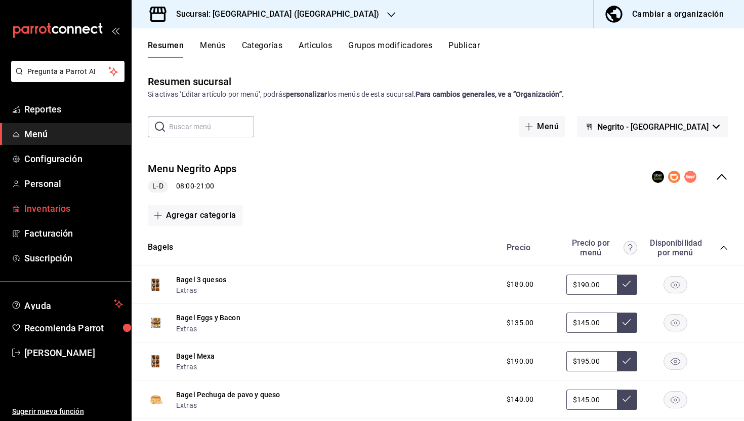 This screenshot has width=744, height=421. What do you see at coordinates (520, 284) in the screenshot?
I see `span: $180.00` at bounding box center [520, 284].